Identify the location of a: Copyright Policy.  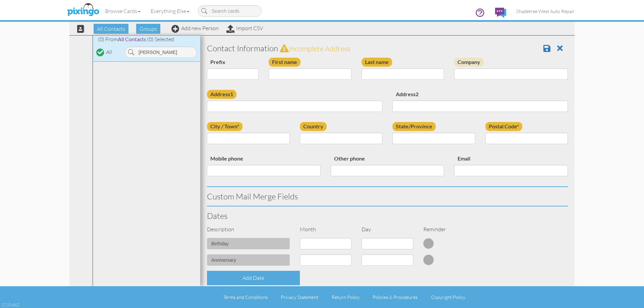
(448, 297).